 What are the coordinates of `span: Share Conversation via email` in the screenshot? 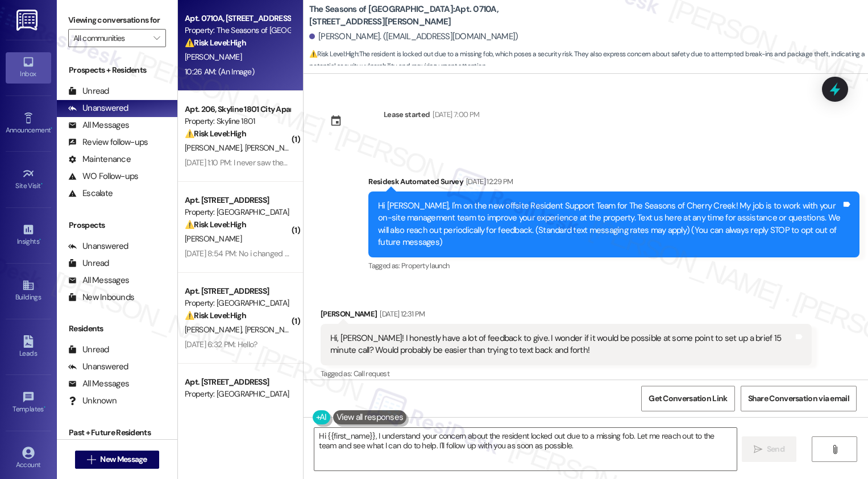 It's located at (799, 398).